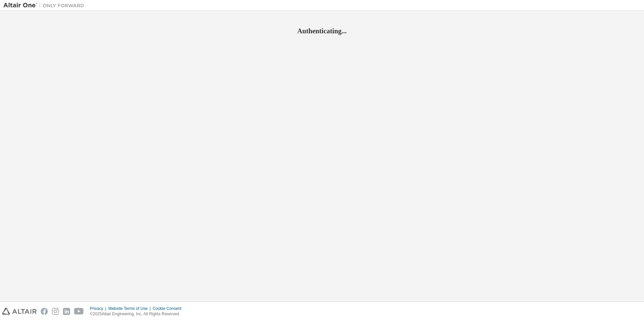 The height and width of the screenshot is (321, 644). What do you see at coordinates (19, 312) in the screenshot?
I see `img: altair_logo.svg` at bounding box center [19, 312].